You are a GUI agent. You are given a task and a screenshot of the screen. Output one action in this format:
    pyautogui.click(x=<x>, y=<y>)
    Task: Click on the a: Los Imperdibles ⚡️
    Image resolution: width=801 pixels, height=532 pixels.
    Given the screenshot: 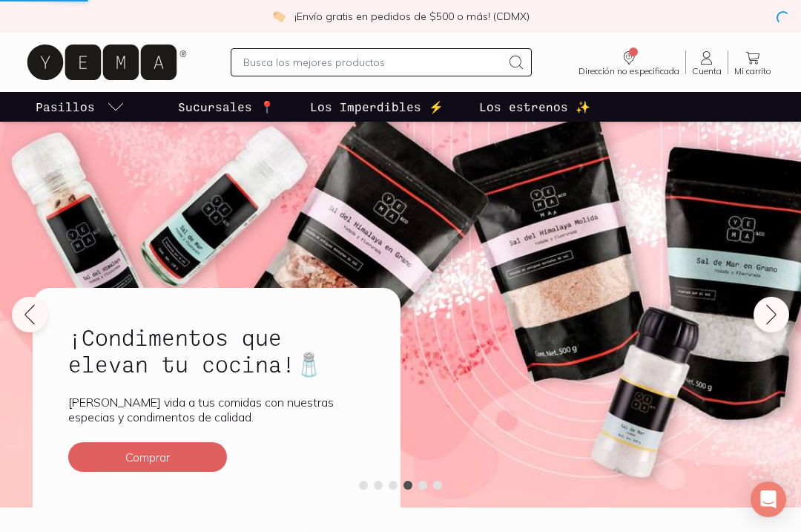 What is the action you would take?
    pyautogui.click(x=376, y=107)
    